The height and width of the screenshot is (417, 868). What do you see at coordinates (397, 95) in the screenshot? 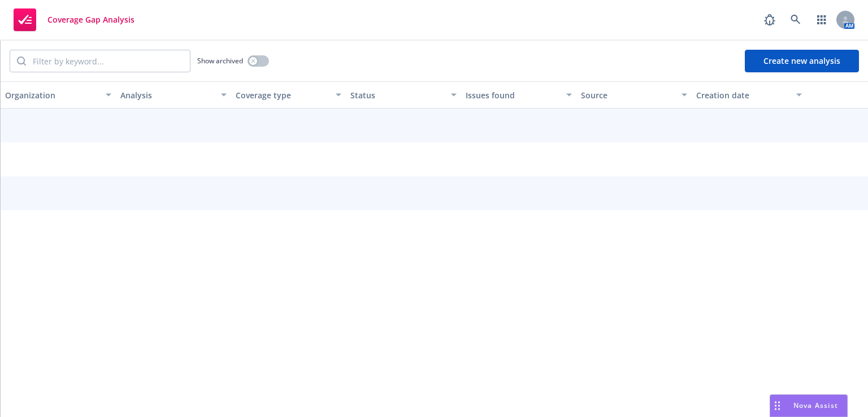
I see `div: Status` at bounding box center [397, 95].